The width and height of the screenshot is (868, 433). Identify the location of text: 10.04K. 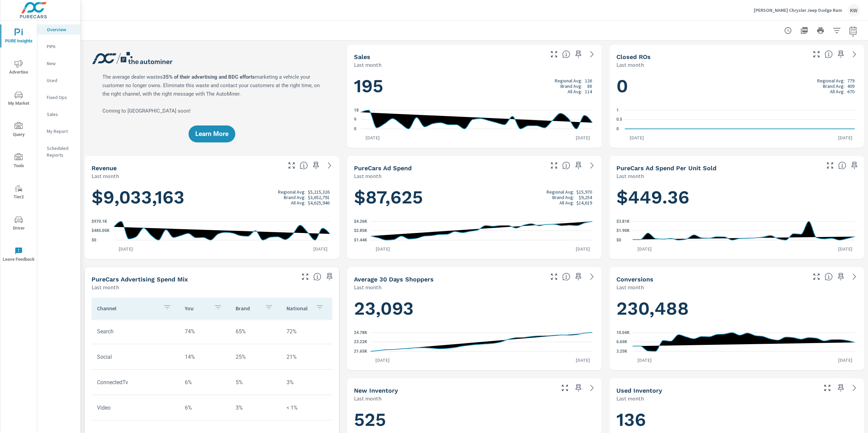
(623, 333).